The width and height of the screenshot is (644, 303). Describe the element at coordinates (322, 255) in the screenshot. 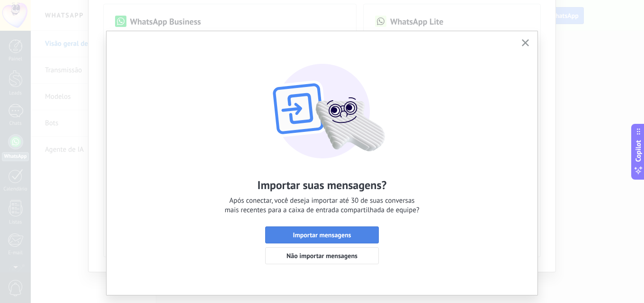

I see `button: Não importar mensagens` at that location.